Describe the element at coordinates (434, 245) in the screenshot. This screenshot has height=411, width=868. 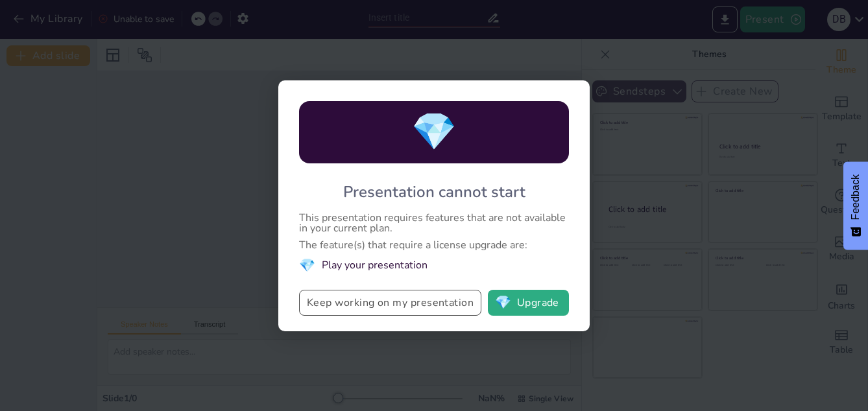
I see `div: The feature(s) that require a license upgrade are:` at that location.